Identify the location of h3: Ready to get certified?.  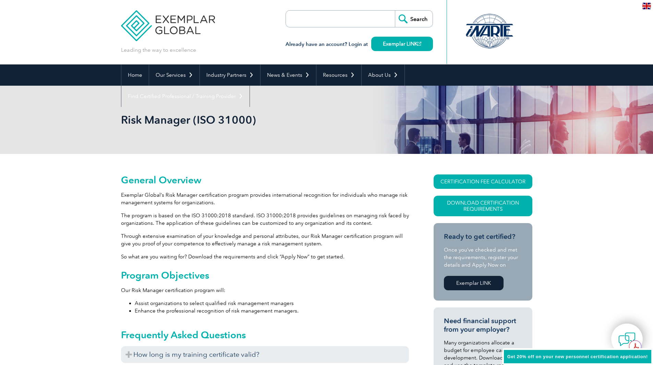
(483, 236).